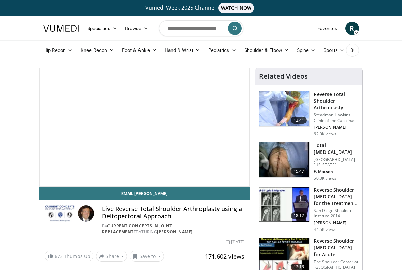 The width and height of the screenshot is (402, 270). Describe the element at coordinates (336, 172) in the screenshot. I see `p: F. Matsen` at that location.